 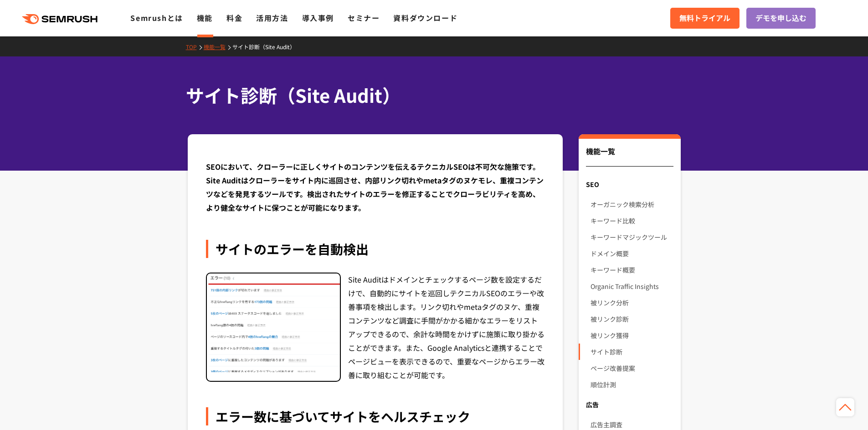 I want to click on a: 順位計測, so click(x=632, y=384).